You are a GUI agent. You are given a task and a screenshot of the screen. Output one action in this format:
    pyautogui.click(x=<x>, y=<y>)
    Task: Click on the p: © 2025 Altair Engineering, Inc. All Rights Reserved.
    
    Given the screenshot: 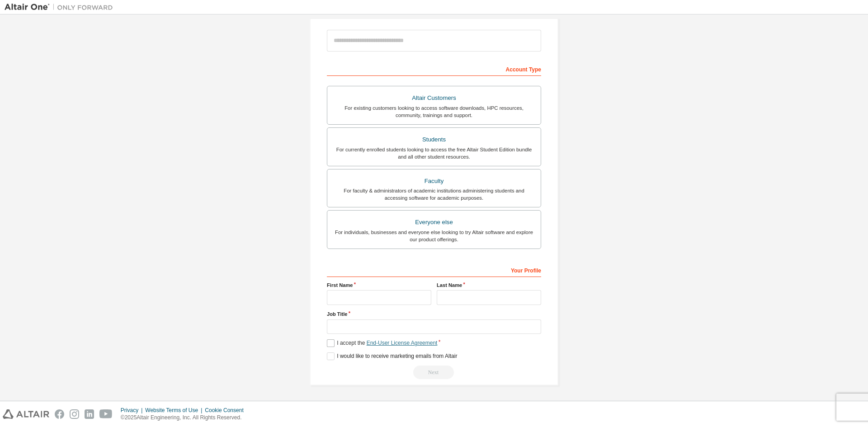 What is the action you would take?
    pyautogui.click(x=185, y=418)
    